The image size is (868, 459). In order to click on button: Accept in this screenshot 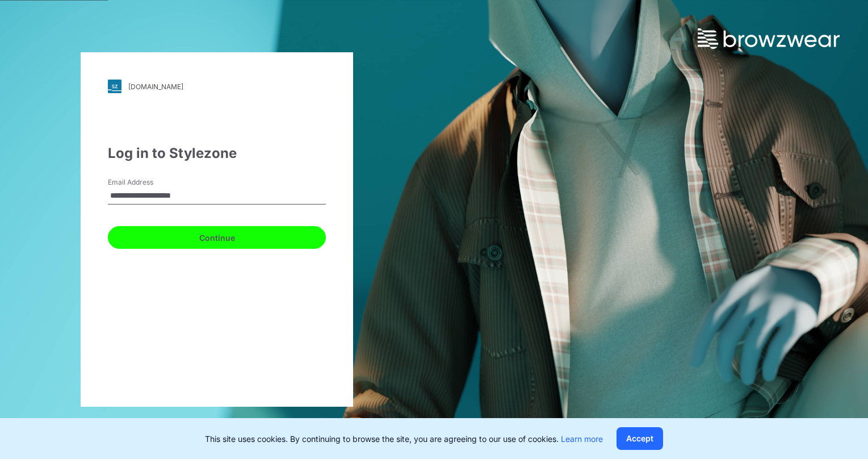, I will do `click(640, 439)`.